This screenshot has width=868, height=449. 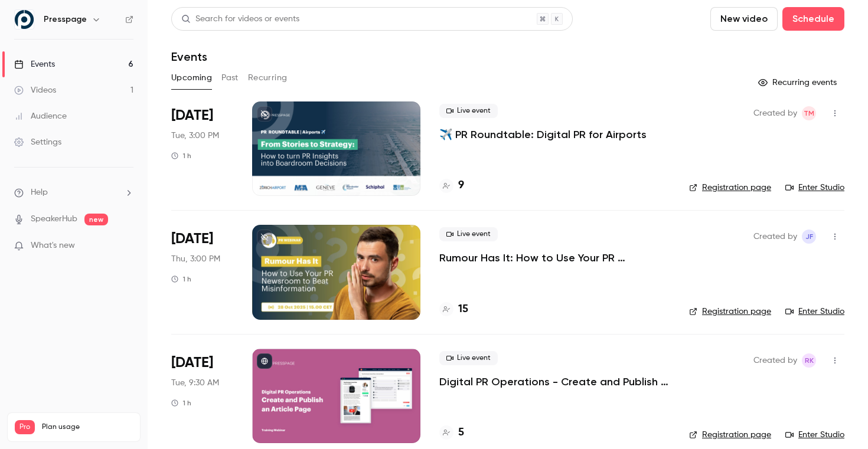 I want to click on h4: 9, so click(x=461, y=186).